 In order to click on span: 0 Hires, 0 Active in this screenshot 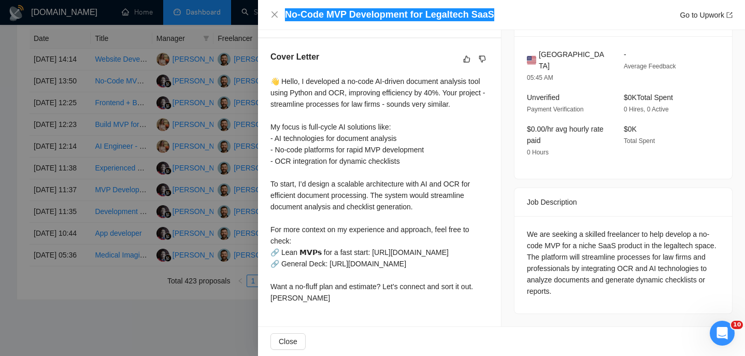, I will do `click(646, 109)`.